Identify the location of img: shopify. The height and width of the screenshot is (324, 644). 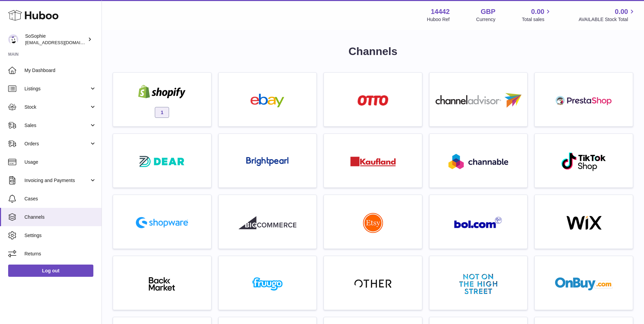
(162, 92).